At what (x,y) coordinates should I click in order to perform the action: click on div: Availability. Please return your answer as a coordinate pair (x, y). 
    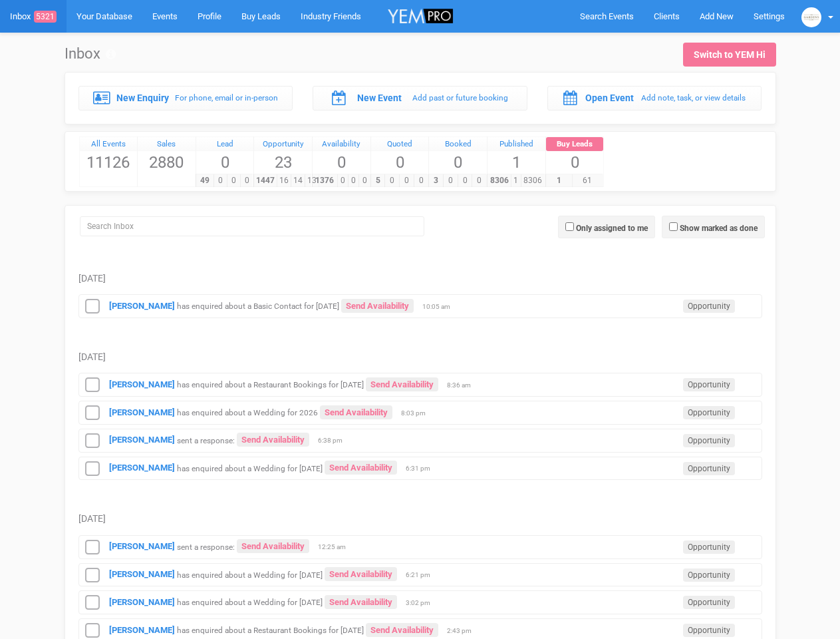
    Looking at the image, I should click on (341, 144).